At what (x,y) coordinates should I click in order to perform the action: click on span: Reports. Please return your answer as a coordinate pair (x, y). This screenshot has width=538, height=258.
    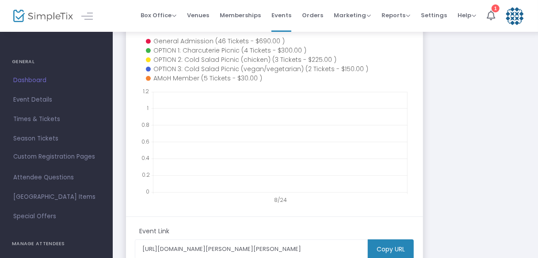
    Looking at the image, I should click on (396, 15).